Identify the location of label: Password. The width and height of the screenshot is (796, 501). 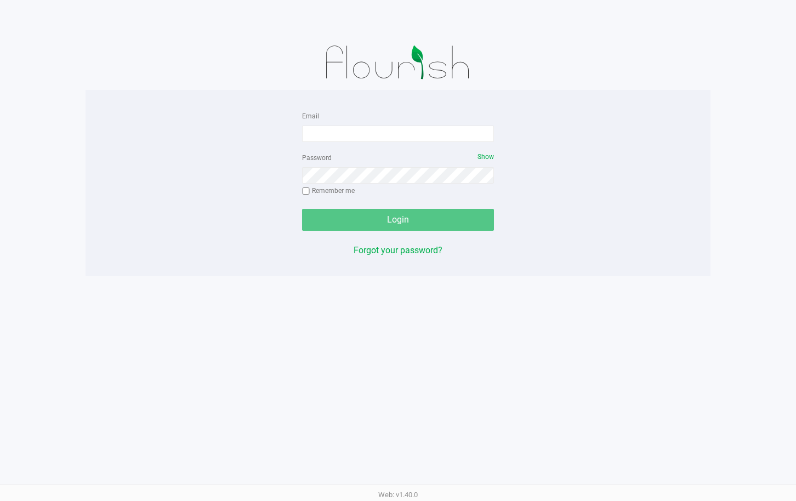
(317, 158).